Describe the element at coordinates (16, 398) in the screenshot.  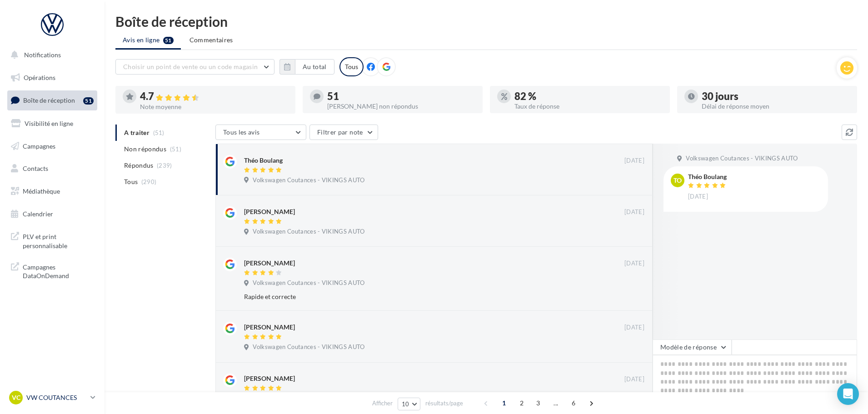
I see `span: VC` at that location.